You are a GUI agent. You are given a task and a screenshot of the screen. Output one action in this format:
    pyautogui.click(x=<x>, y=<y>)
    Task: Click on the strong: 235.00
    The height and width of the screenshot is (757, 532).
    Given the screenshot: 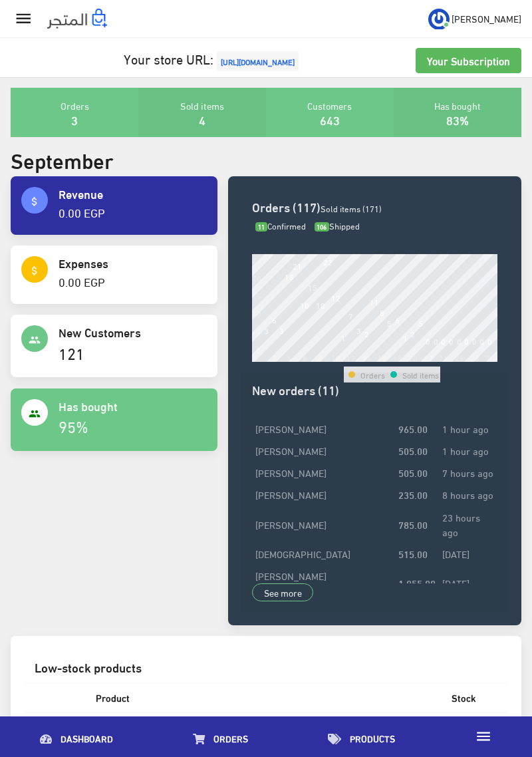 What is the action you would take?
    pyautogui.click(x=413, y=494)
    